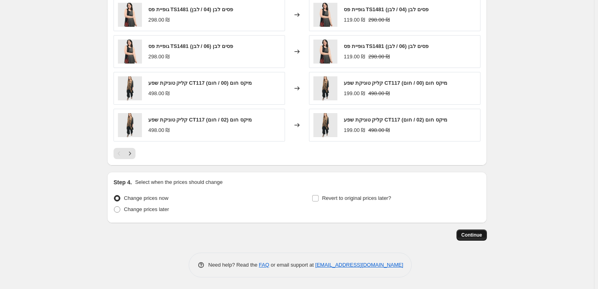 This screenshot has height=289, width=598. What do you see at coordinates (471, 235) in the screenshot?
I see `span: Continue` at bounding box center [471, 235].